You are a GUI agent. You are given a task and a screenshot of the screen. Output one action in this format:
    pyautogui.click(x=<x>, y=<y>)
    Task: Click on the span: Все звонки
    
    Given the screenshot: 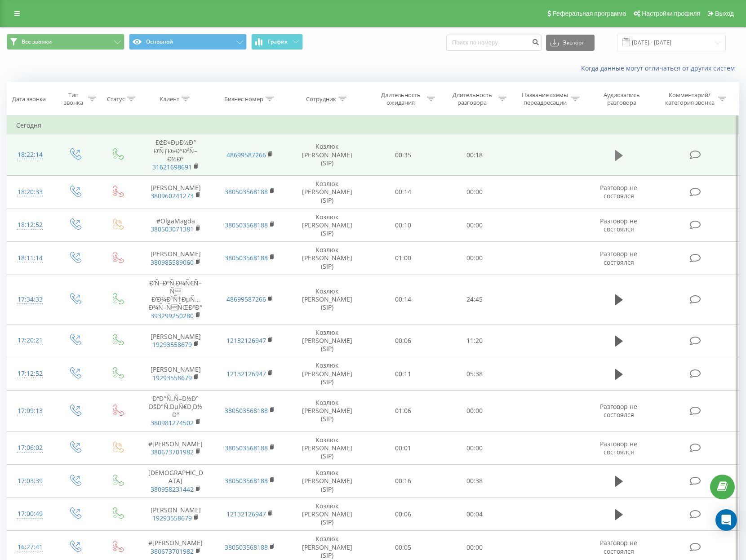 What is the action you would take?
    pyautogui.click(x=36, y=42)
    